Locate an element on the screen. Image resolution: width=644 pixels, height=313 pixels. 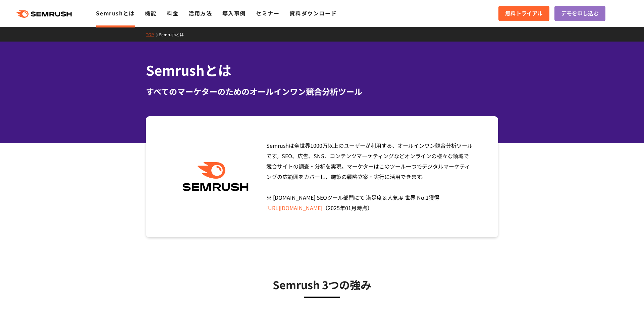
a: 資料ダウンロード is located at coordinates (313, 13).